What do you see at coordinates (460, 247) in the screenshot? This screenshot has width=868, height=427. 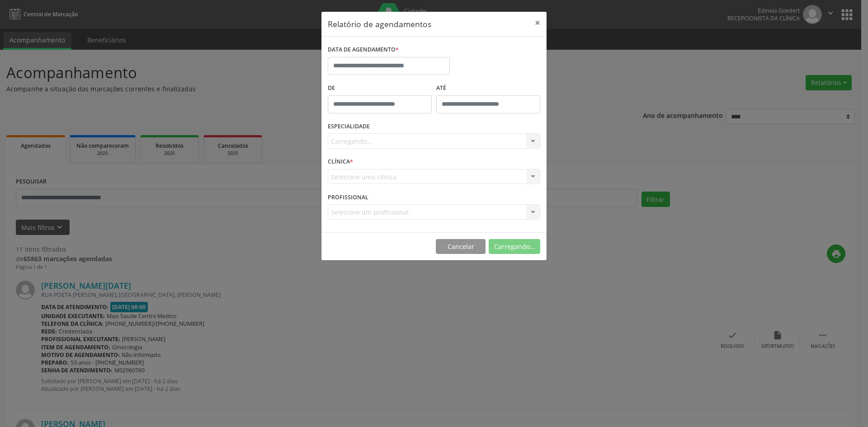 I see `button: Cancelar` at bounding box center [460, 247].